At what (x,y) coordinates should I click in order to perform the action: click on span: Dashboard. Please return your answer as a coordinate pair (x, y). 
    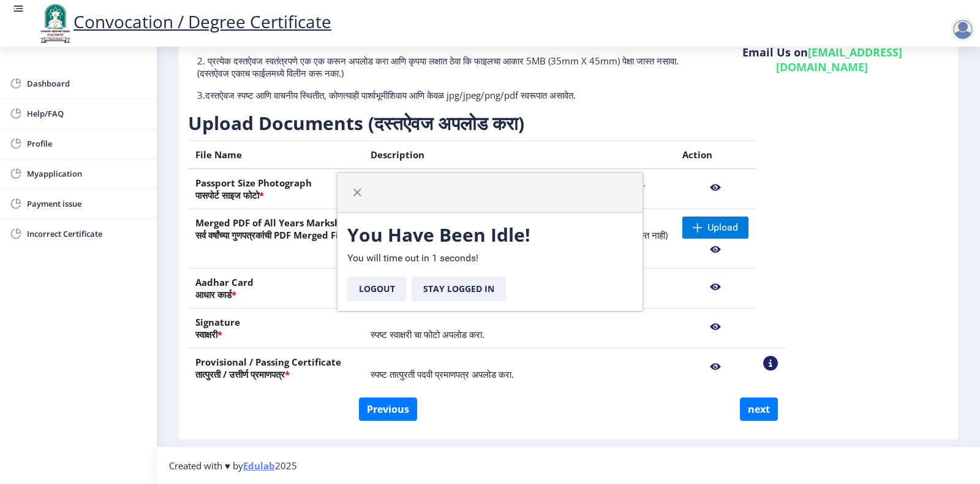
    Looking at the image, I should click on (87, 84).